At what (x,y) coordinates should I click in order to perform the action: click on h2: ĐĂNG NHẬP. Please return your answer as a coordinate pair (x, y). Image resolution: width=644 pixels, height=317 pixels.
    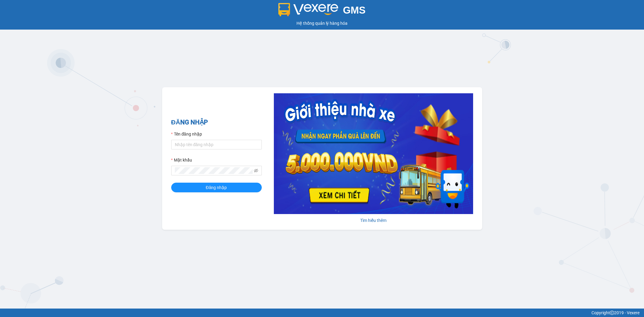
    Looking at the image, I should click on (216, 122).